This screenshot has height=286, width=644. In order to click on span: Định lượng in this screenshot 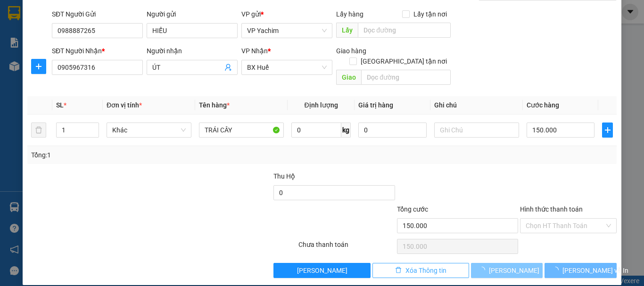, I will do `click(320, 105)`.